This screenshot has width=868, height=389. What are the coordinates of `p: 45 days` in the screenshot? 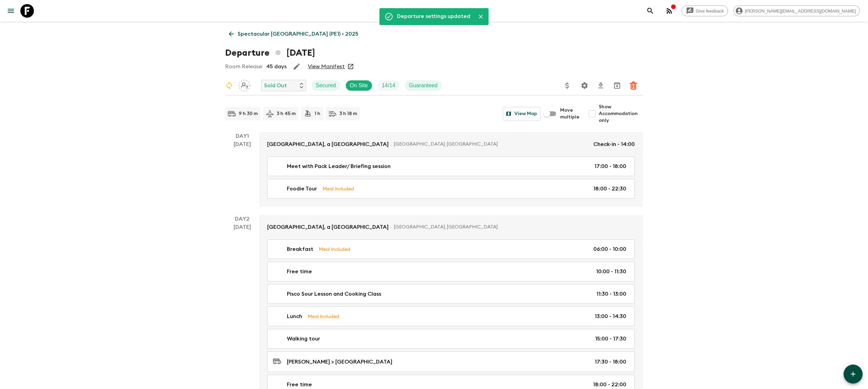 It's located at (276, 67).